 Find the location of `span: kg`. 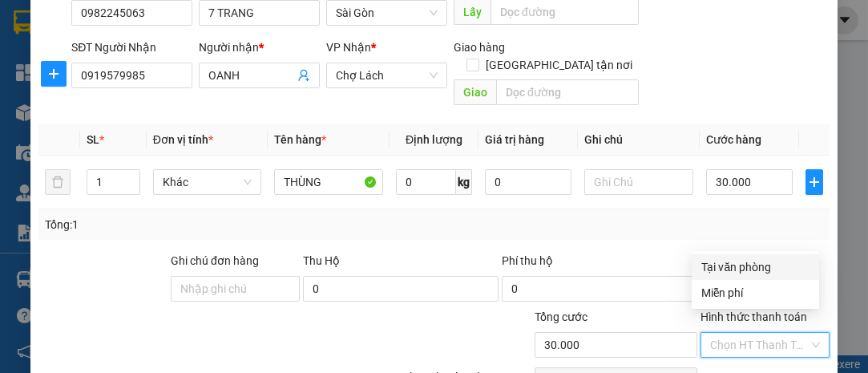

span: kg is located at coordinates (464, 182).